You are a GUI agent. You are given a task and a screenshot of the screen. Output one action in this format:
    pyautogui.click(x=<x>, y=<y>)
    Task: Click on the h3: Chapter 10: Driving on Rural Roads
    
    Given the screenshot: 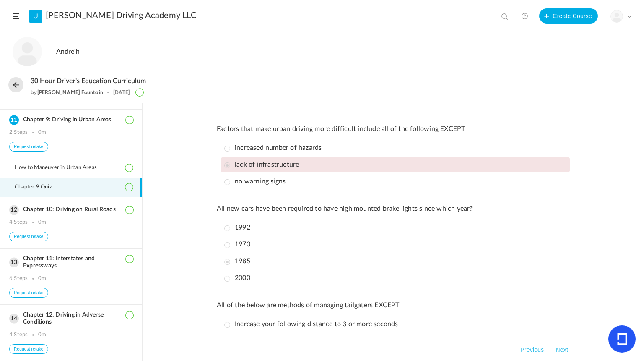 What is the action you would take?
    pyautogui.click(x=71, y=209)
    